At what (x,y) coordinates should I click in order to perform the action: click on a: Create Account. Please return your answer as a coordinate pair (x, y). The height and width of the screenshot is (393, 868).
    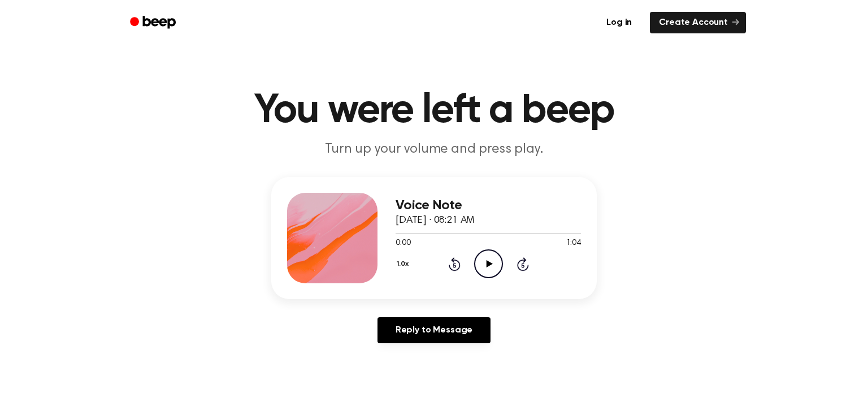
    Looking at the image, I should click on (699, 23).